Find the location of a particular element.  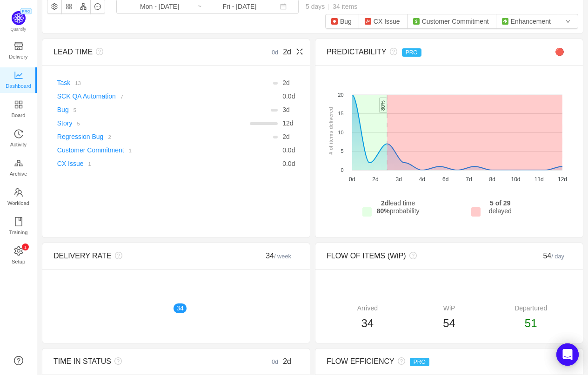

span: lead time is located at coordinates (398, 207).